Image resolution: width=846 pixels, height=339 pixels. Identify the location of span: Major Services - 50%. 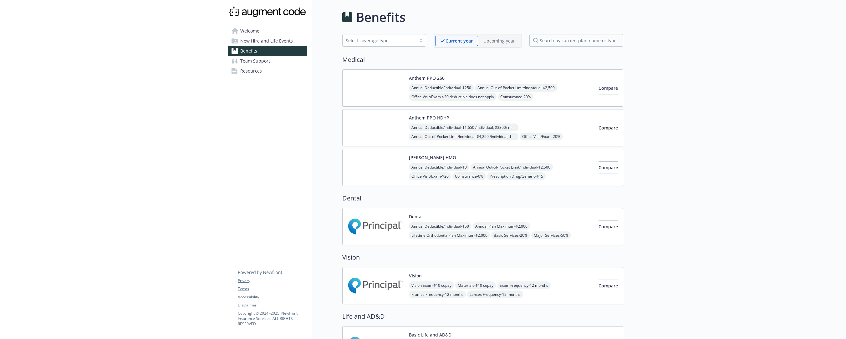
(551, 235).